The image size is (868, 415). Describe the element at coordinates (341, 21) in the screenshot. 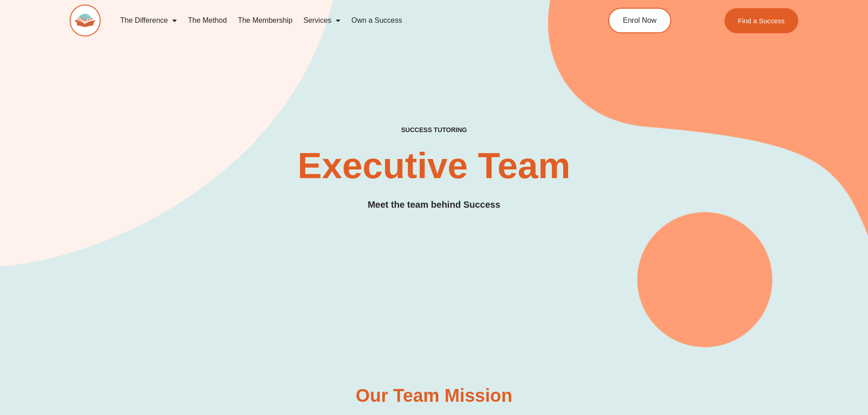

I see `nav: Menu` at that location.